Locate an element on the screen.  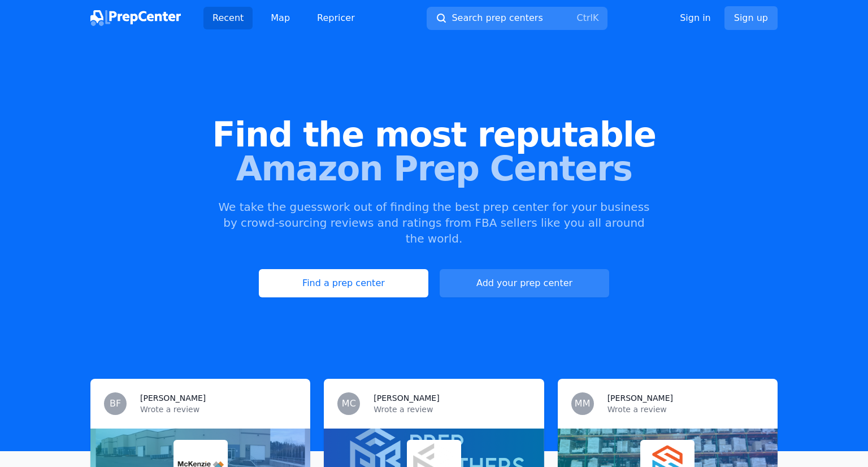
span: Search prep centers is located at coordinates (497, 18).